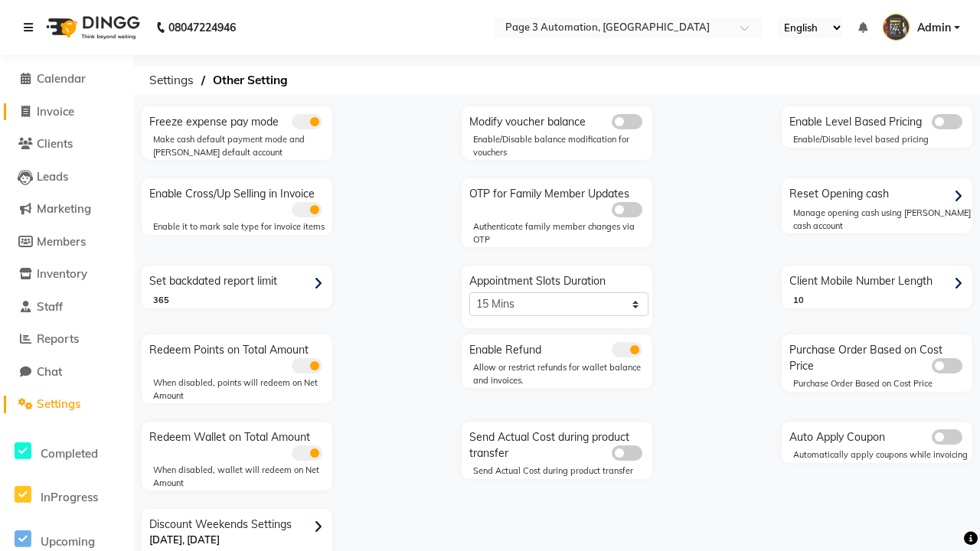  I want to click on span: Upcoming, so click(67, 541).